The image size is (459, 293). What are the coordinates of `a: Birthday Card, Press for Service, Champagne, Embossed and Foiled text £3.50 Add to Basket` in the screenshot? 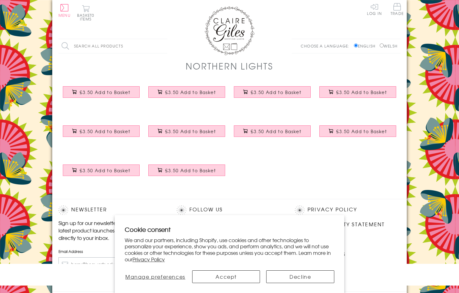 It's located at (357, 134).